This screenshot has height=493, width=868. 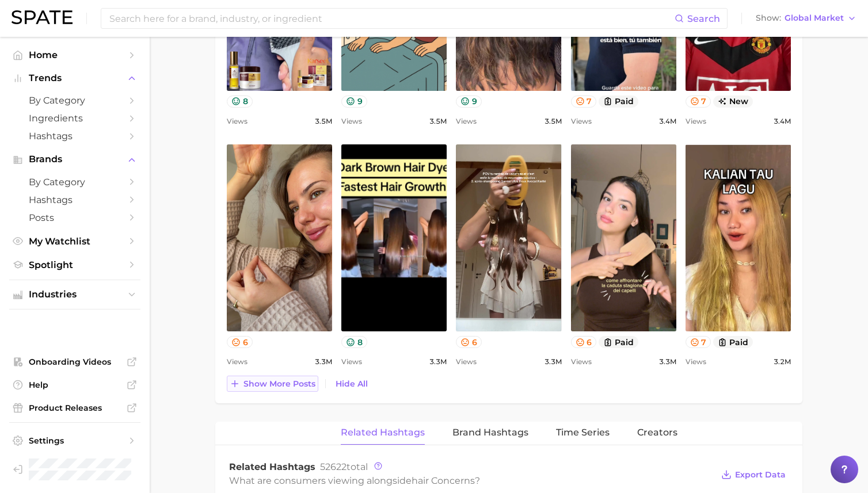 What do you see at coordinates (760, 474) in the screenshot?
I see `span: Export Data` at bounding box center [760, 474].